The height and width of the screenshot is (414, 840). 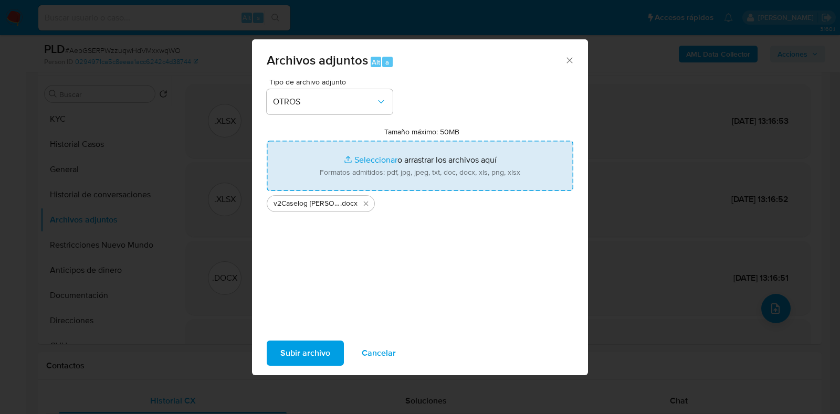 I want to click on button: Cancelar, so click(x=378, y=353).